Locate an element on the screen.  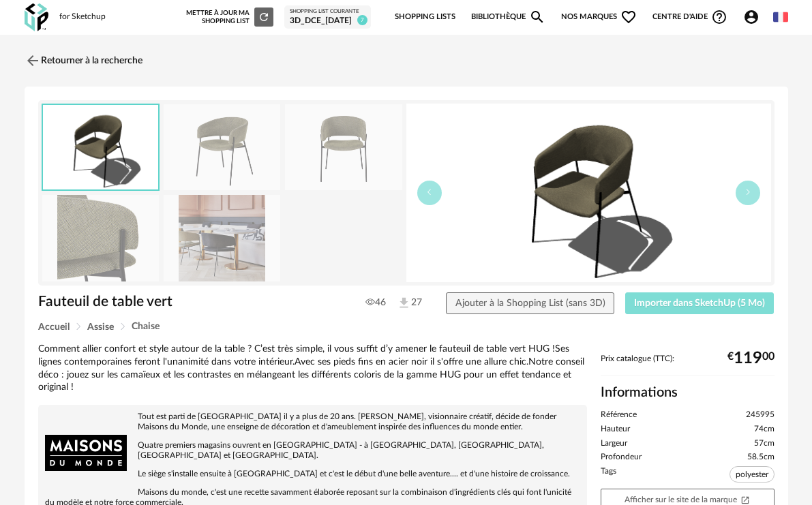
span: Magnify icon is located at coordinates (537, 17).